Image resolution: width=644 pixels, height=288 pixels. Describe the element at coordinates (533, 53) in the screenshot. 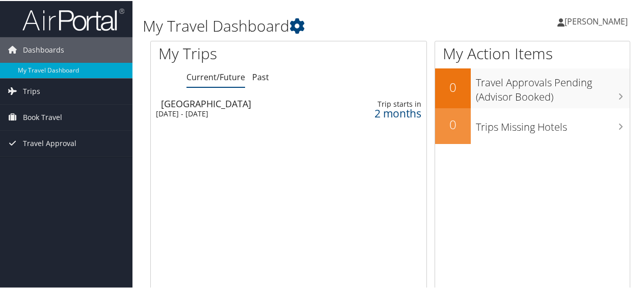

I see `h1: My Action Items` at that location.